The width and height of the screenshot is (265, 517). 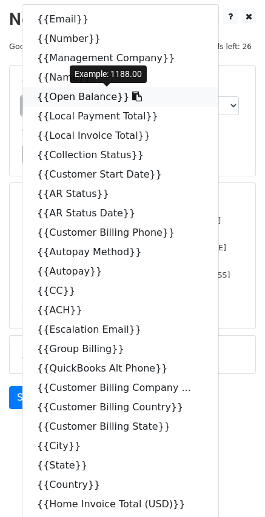 What do you see at coordinates (120, 291) in the screenshot?
I see `a: {{CC}}` at bounding box center [120, 291].